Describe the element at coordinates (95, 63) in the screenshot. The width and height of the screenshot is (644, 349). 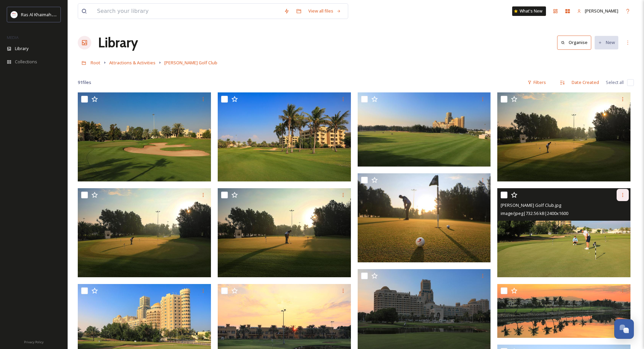
I see `span: Root` at that location.